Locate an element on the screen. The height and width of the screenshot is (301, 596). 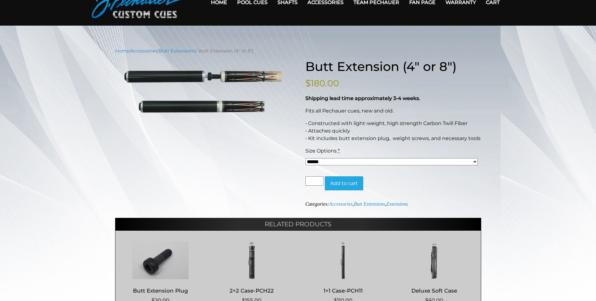
span: Categories: , , is located at coordinates (356, 204).